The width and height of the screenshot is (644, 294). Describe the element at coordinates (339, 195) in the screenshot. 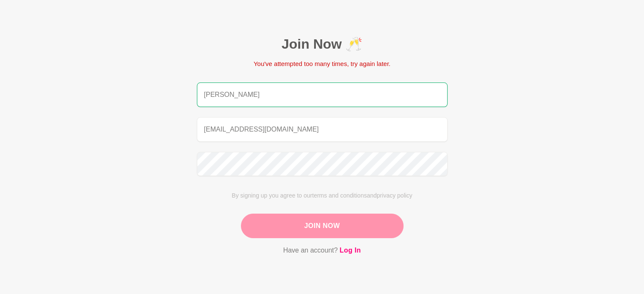

I see `span: terms and conditions` at that location.